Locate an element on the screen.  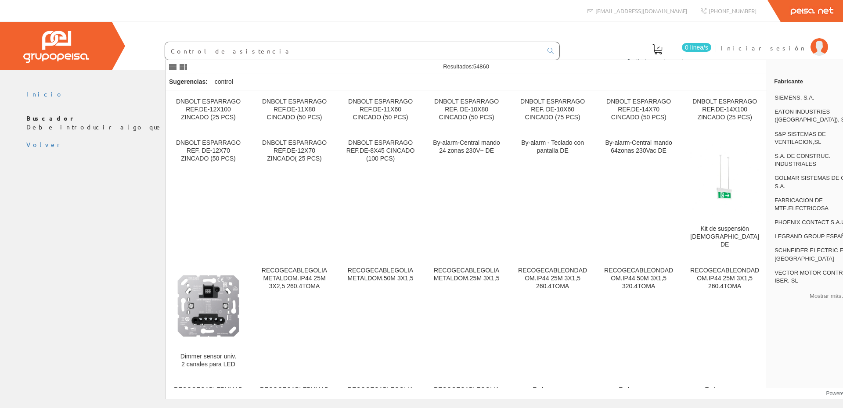
a: Iniciar sesión is located at coordinates (775, 40).